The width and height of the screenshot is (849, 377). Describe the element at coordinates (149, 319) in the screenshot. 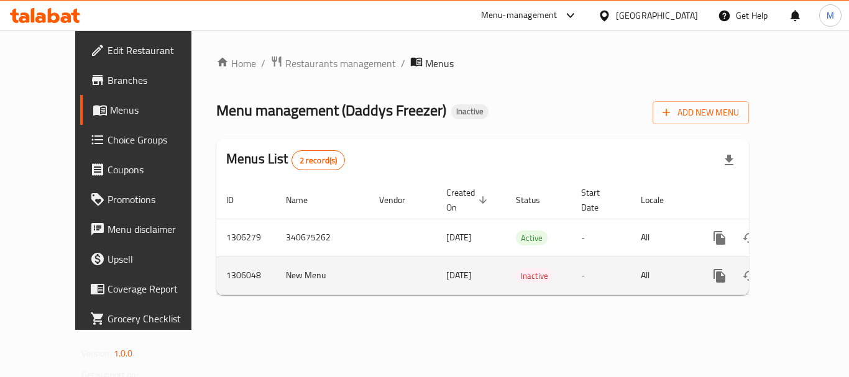

I see `a: Grocery Checklist` at that location.